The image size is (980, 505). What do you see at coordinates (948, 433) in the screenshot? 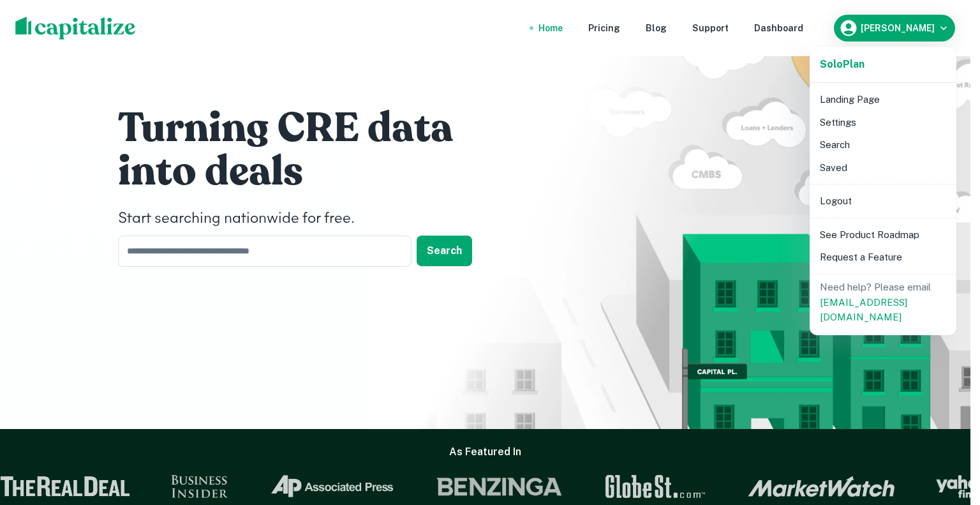
I see `div: Chat Widget` at bounding box center [948, 433].